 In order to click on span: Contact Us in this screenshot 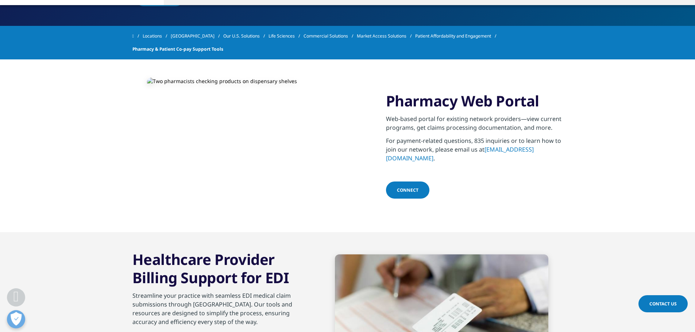, I will do `click(663, 304)`.